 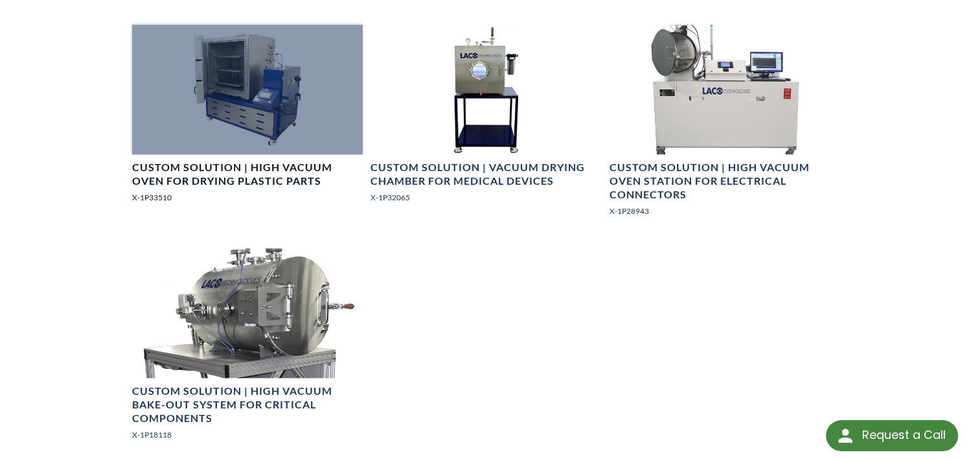 I want to click on a: Custom Heated Cube Vacuum Oven System, open doorCustom Solution | High Vacuum Oven for Drying Pla..., so click(x=247, y=120).